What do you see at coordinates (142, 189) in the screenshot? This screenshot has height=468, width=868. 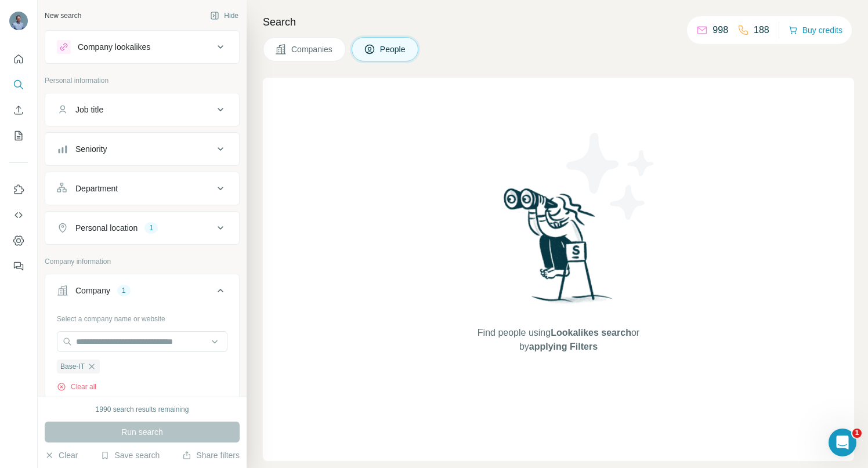 I see `button: Department` at bounding box center [142, 189].